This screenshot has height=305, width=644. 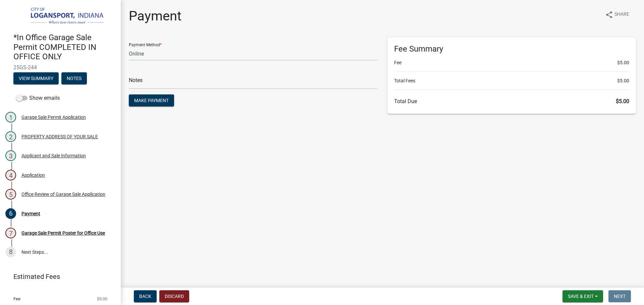 I want to click on a: Estimated Fees, so click(x=58, y=277).